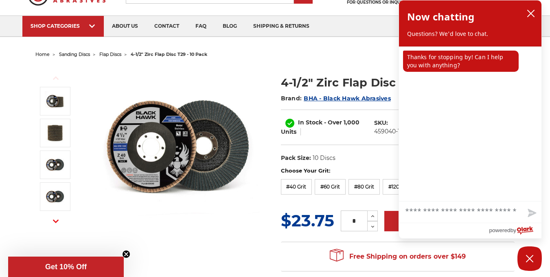 Image resolution: width=550 pixels, height=277 pixels. Describe the element at coordinates (398, 82) in the screenshot. I see `h1: 4-1/2" Zirc Flap Disc T29 - 10 Pack` at that location.